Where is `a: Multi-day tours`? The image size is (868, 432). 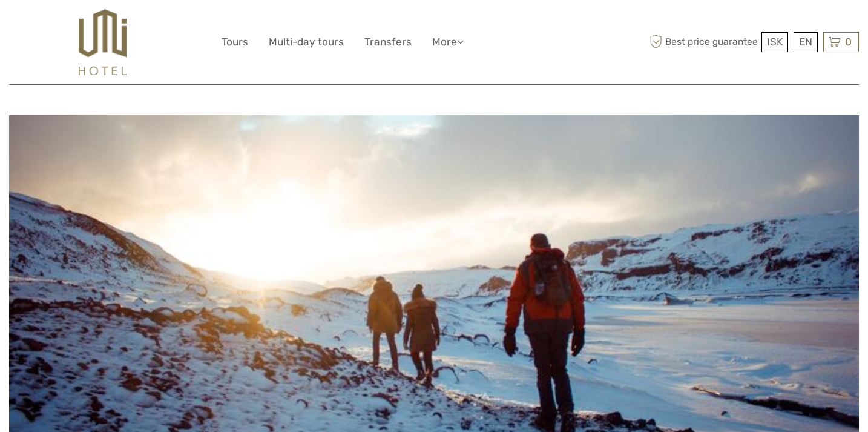
a: Multi-day tours is located at coordinates (306, 42).